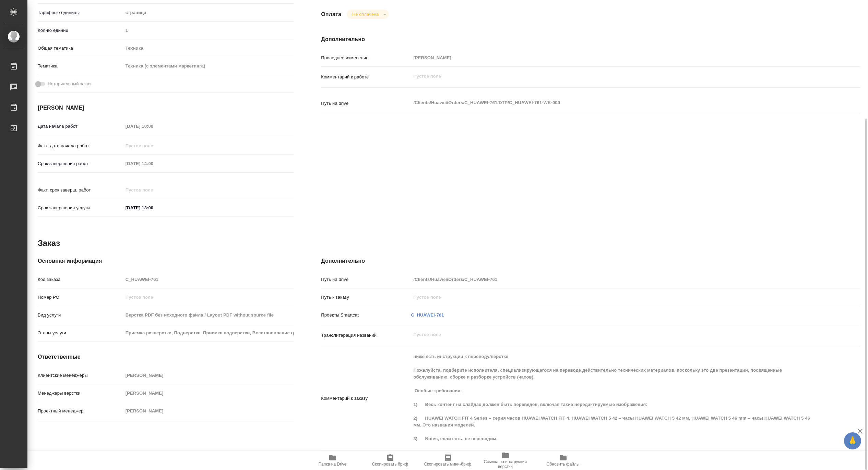  I want to click on span: Нотариальный заказ, so click(69, 84).